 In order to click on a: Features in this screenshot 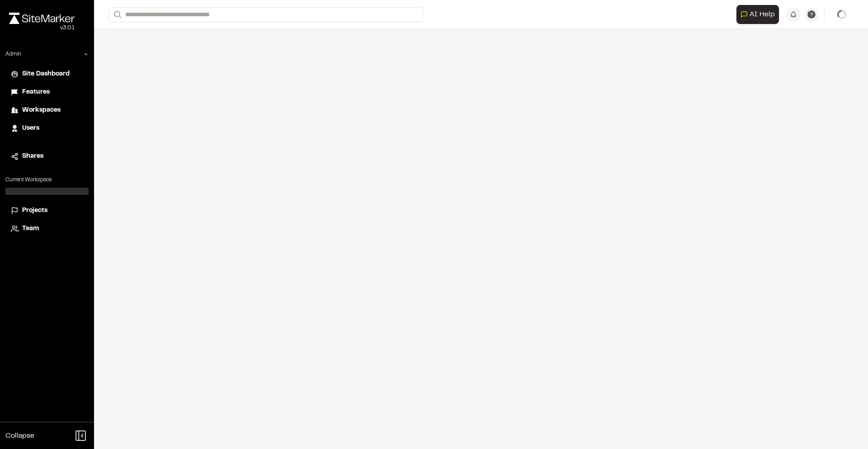, I will do `click(47, 92)`.